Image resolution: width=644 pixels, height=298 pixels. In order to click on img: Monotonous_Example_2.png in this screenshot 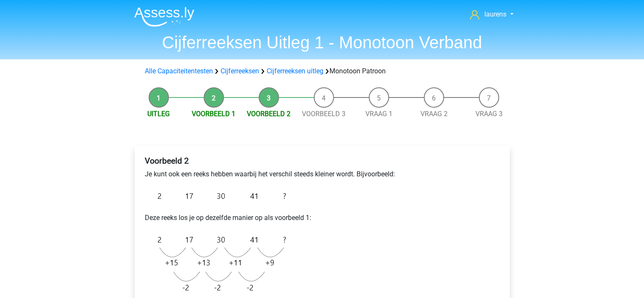, I will do `click(218, 196)`.